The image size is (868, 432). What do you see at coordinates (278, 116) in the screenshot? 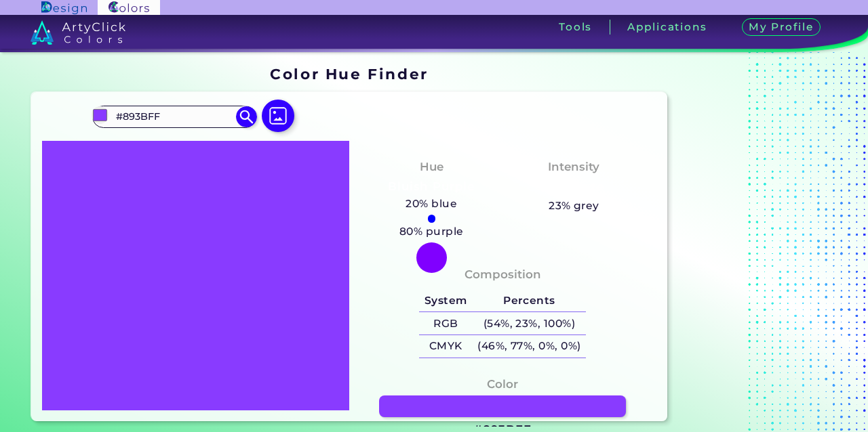
I see `img: icon picture` at bounding box center [278, 116].